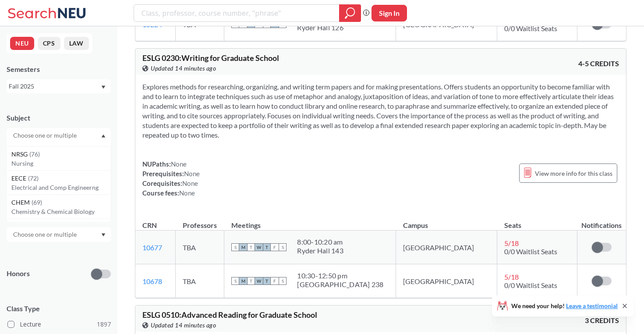 The width and height of the screenshot is (644, 334). I want to click on section: Explores methods for researching, organizing, and writing term papers and for making presentation..., so click(381, 111).